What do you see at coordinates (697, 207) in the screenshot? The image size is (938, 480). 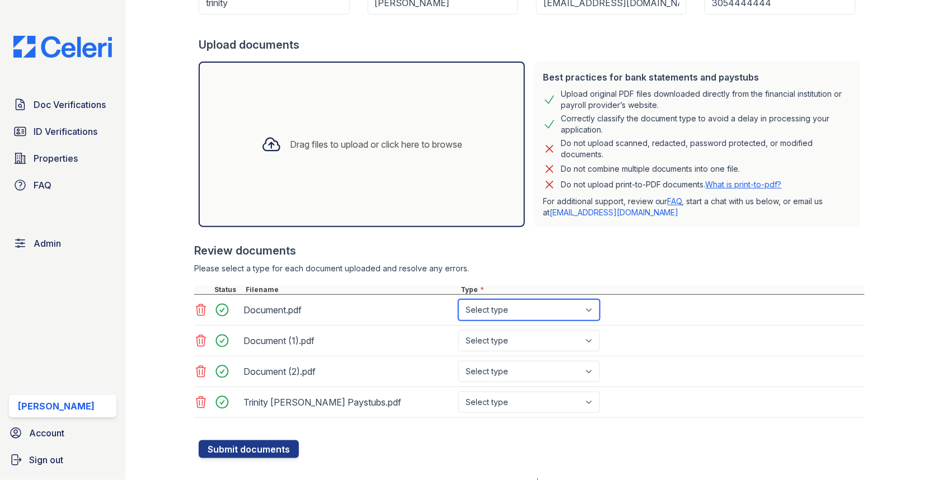 I see `p: For additional support, review our , start a chat with us below, or email us at` at bounding box center [697, 207].